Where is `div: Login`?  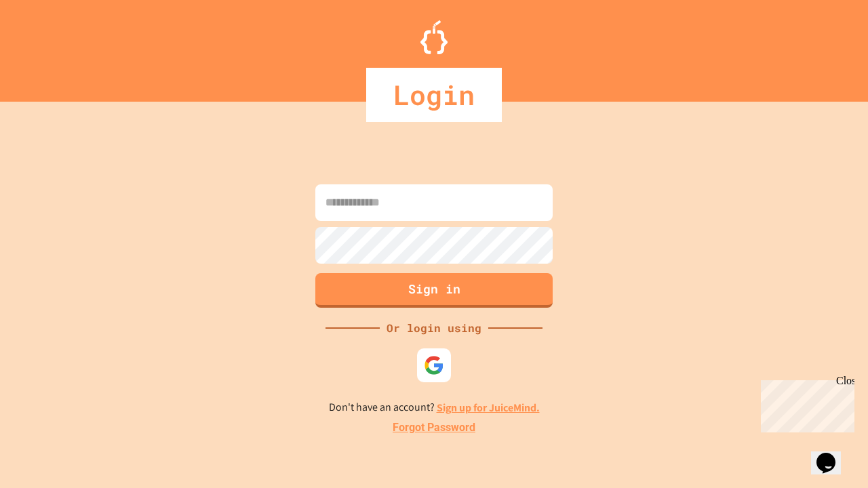 div: Login is located at coordinates (434, 95).